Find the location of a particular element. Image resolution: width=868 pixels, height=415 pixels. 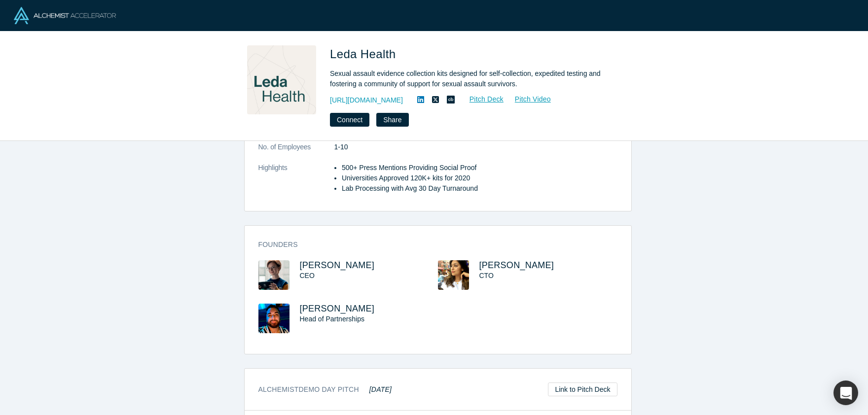

span: CTO is located at coordinates (486, 276).